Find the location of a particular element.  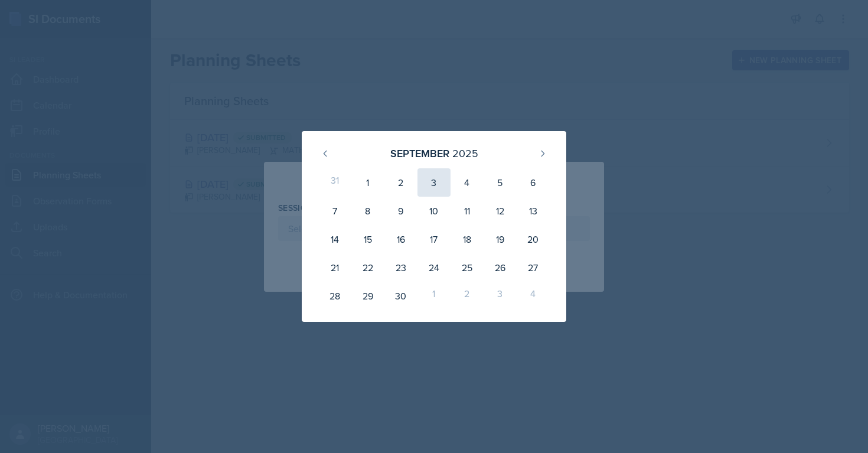

div: 19 is located at coordinates (500, 239).